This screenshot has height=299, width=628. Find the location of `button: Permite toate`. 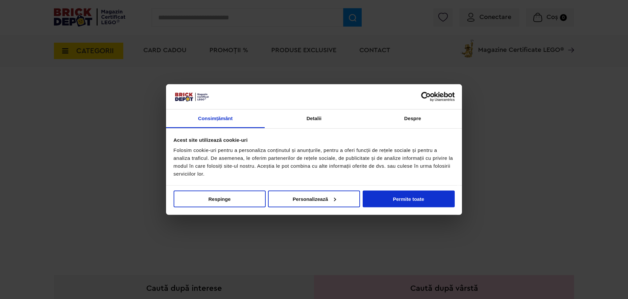

button: Permite toate is located at coordinates (409, 199).